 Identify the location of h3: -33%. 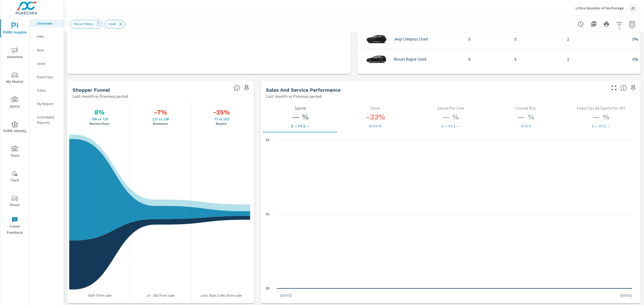
(375, 117).